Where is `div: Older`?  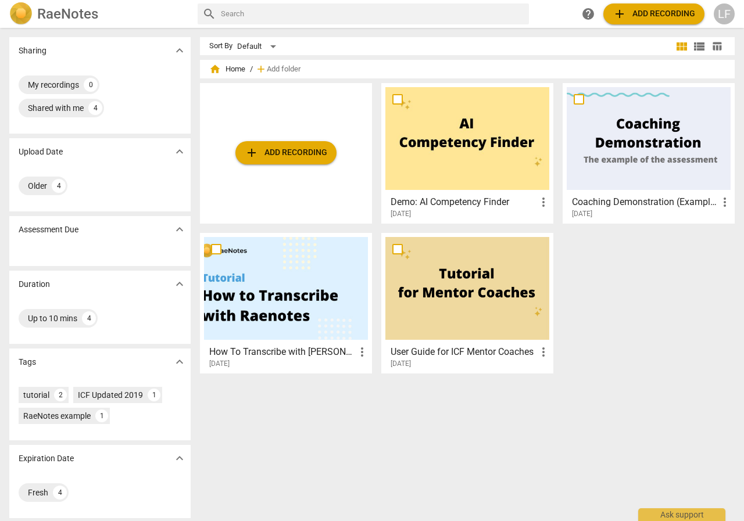 div: Older is located at coordinates (37, 186).